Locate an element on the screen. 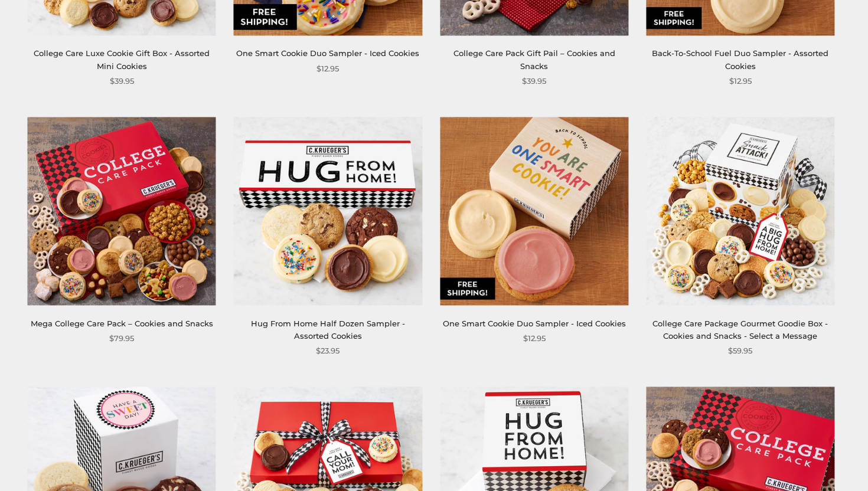  span: $59.95 is located at coordinates (740, 351).